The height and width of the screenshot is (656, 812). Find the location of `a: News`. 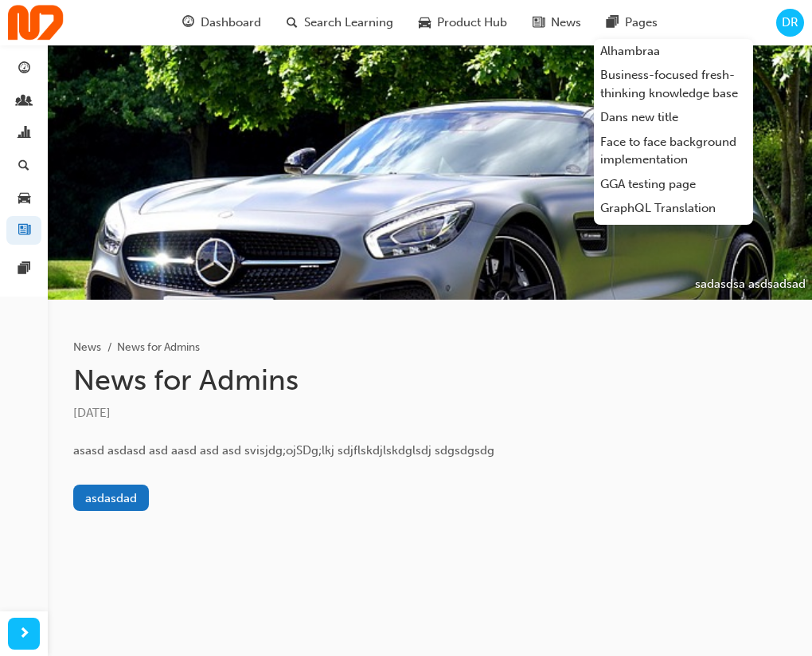

a: News is located at coordinates (87, 347).